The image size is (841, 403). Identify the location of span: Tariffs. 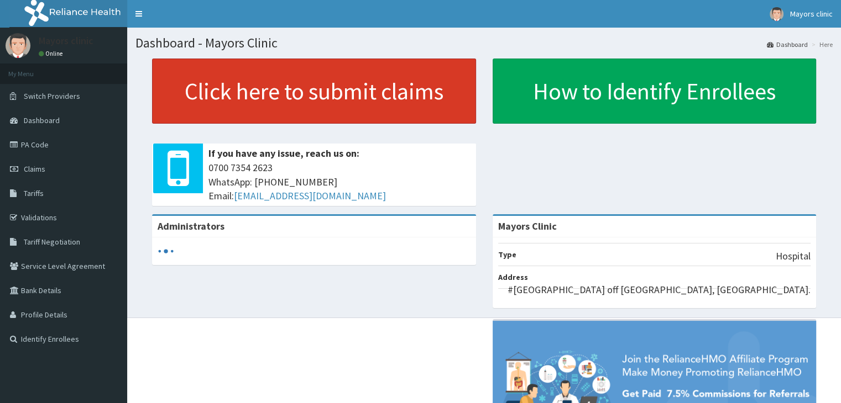
(34, 193).